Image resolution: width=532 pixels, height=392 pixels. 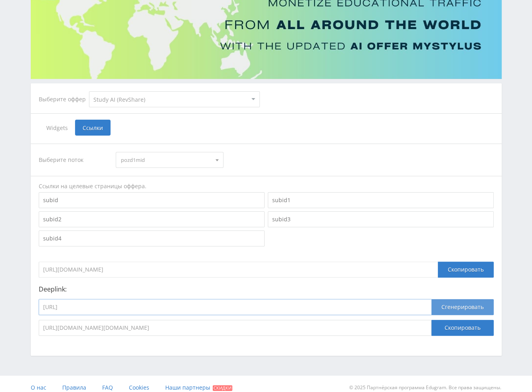 I want to click on p: Deeplink:, so click(x=266, y=289).